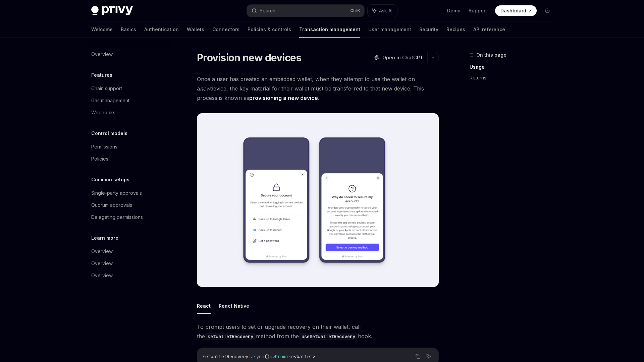 This screenshot has height=362, width=644. I want to click on span: Promise, so click(285, 357).